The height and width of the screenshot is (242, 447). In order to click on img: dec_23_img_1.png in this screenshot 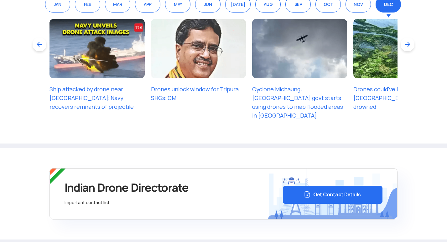, I will do `click(97, 49)`.